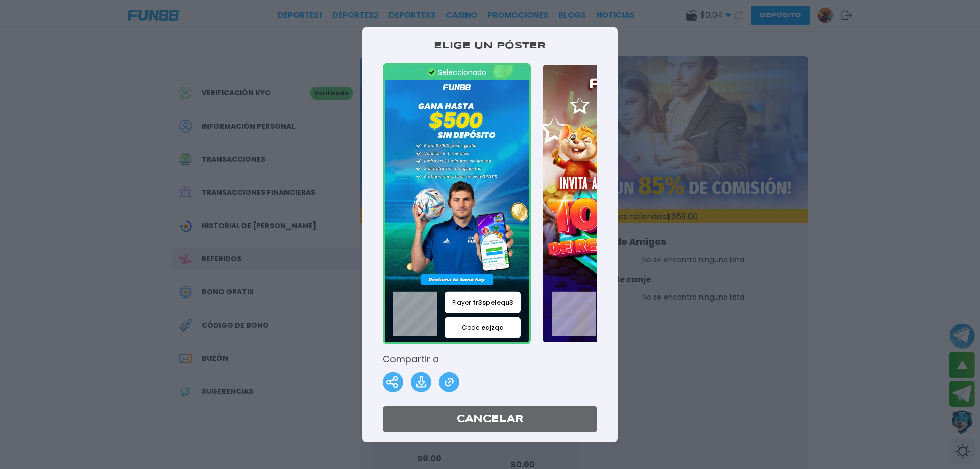 The image size is (980, 469). I want to click on p: Player, so click(482, 302).